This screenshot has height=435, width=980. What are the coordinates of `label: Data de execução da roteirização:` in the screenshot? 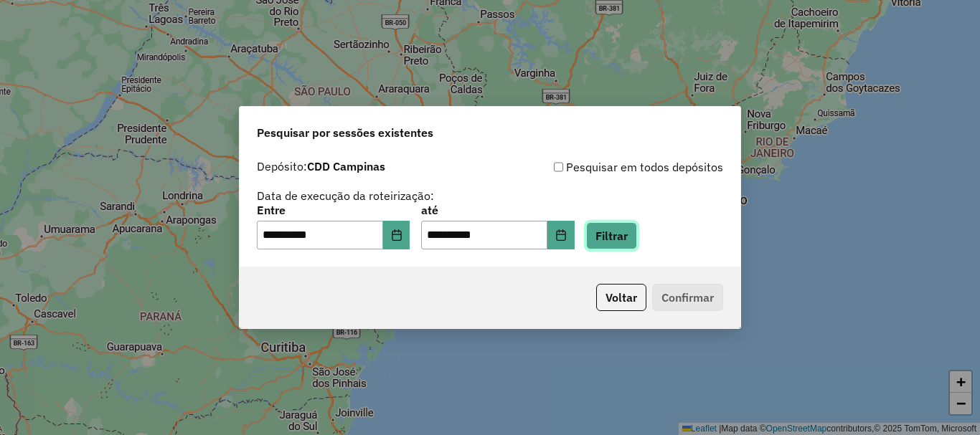 It's located at (345, 196).